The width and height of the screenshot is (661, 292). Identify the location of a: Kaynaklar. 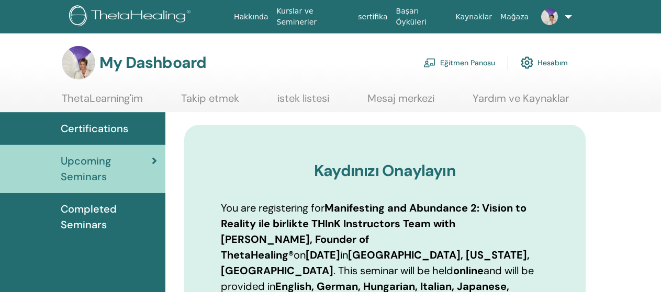
(473, 17).